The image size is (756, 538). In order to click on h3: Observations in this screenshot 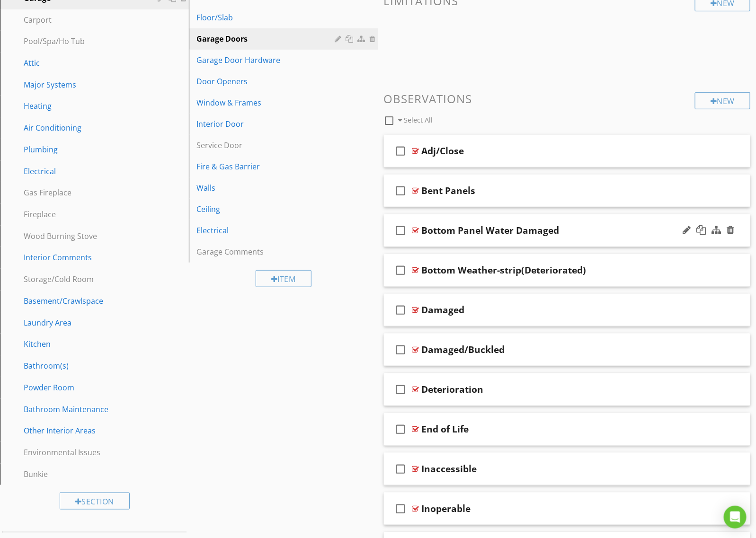, I will do `click(567, 98)`.